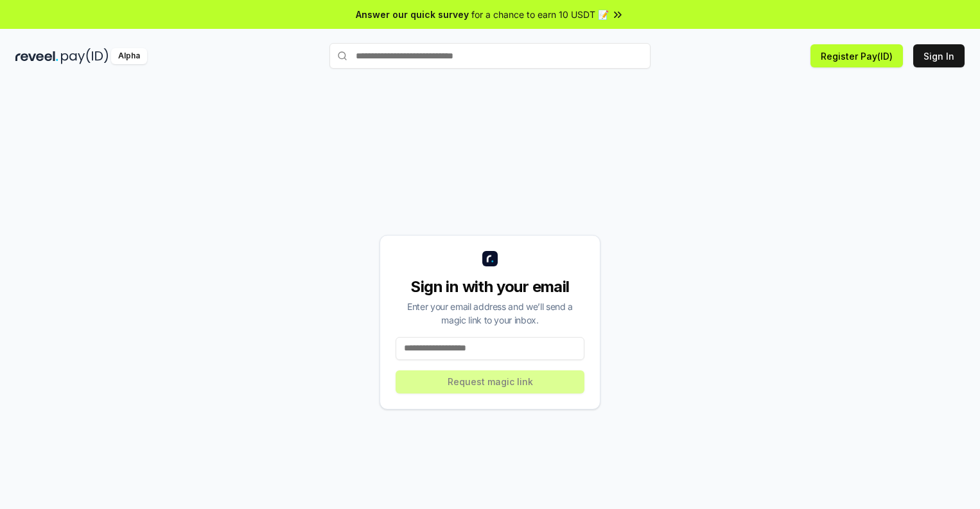 Image resolution: width=980 pixels, height=509 pixels. What do you see at coordinates (490, 313) in the screenshot?
I see `div: Enter your email address and we’ll send a magic link to your inbox.` at bounding box center [490, 313].